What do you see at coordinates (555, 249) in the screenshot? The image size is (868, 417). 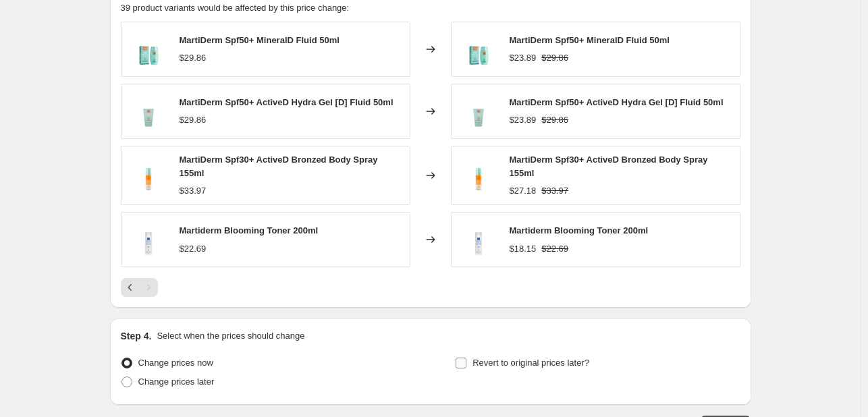 I see `strike: $22.69` at bounding box center [555, 249].